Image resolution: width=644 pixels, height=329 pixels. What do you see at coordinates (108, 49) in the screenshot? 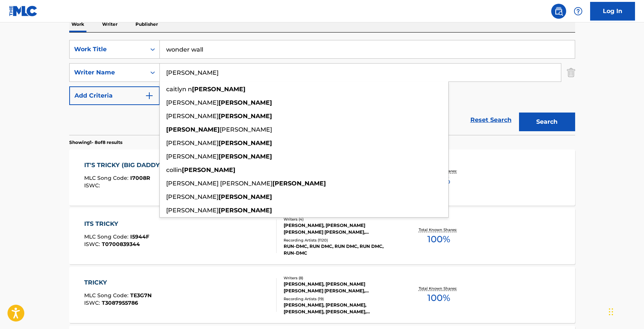
I see `div: Work Title` at bounding box center [108, 49].